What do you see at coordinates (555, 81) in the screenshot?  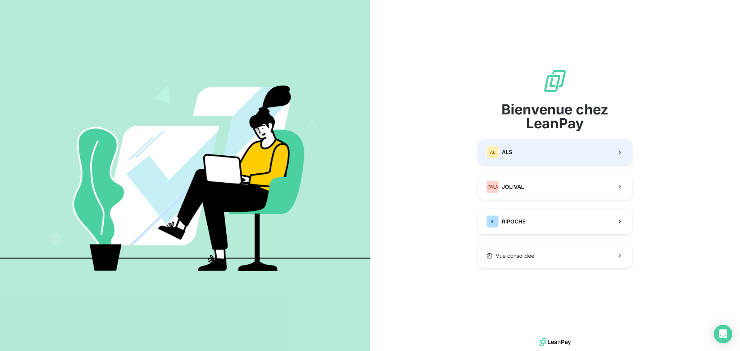 I see `img: logo sigle` at bounding box center [555, 81].